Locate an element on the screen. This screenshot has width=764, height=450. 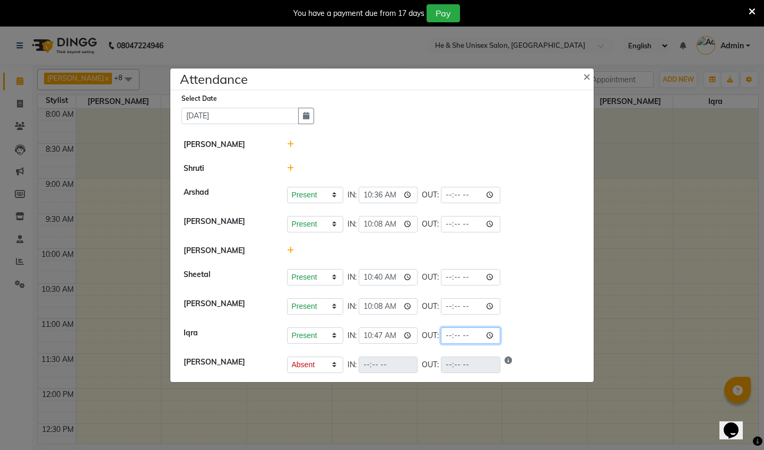
div: Shruti is located at coordinates (227, 168).